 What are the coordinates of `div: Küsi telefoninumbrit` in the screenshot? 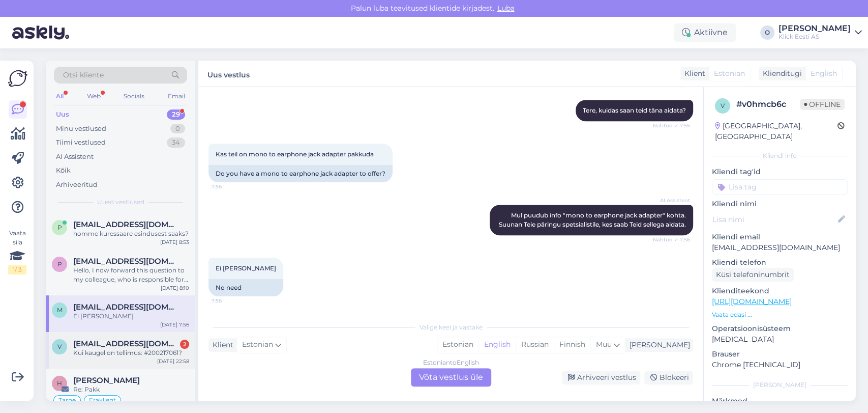 It's located at (753, 275).